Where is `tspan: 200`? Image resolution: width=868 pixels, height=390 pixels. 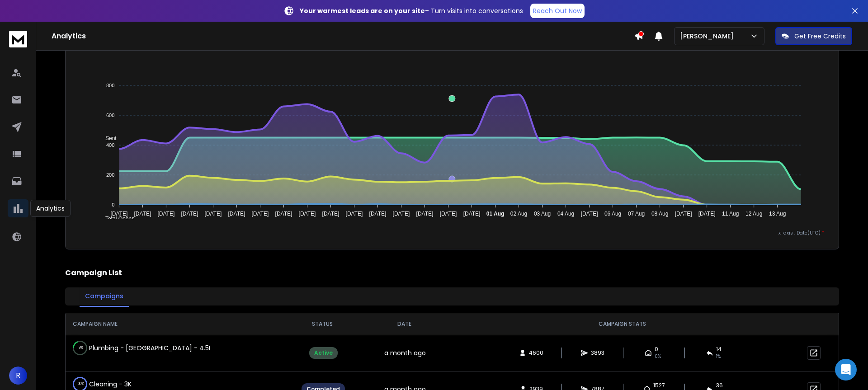 tspan: 200 is located at coordinates (110, 175).